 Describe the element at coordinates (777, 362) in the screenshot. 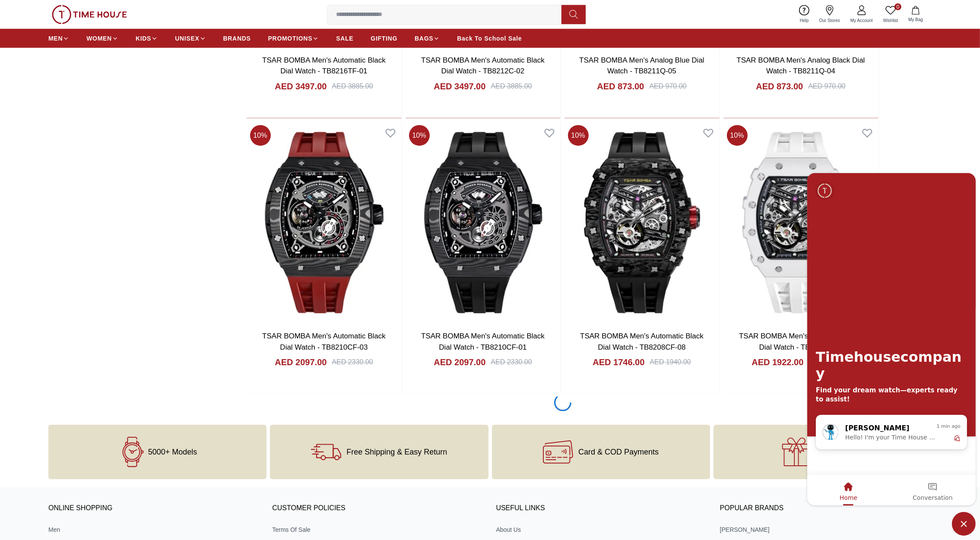

I see `h4: AED 1922.00` at that location.